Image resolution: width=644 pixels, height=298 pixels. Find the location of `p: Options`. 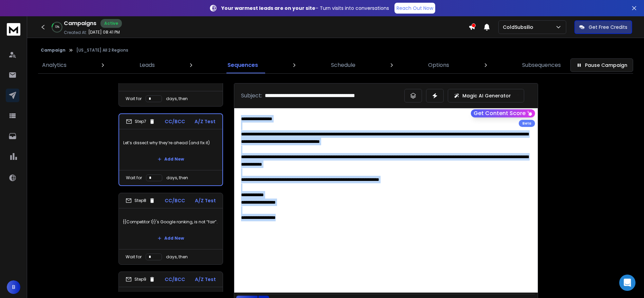

p: Options is located at coordinates (439, 65).